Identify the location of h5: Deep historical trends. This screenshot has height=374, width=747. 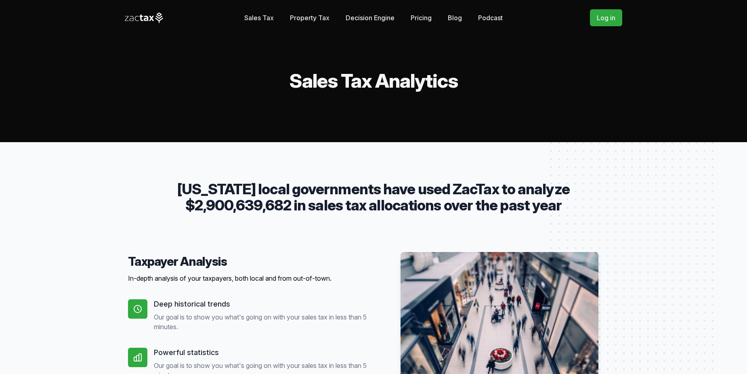
(261, 304).